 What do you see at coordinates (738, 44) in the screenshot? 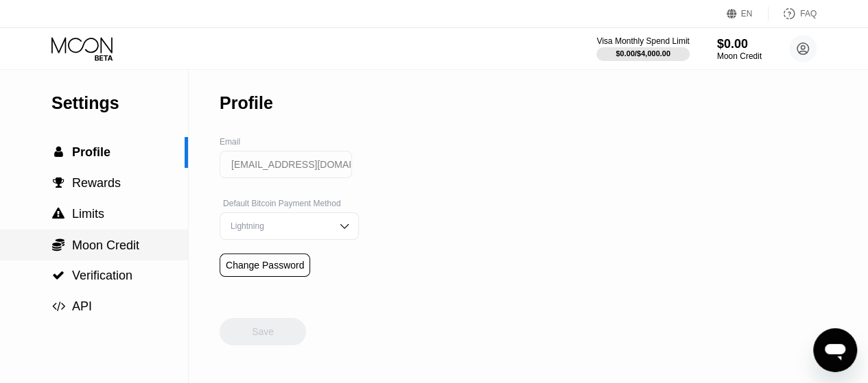
I see `div: $0.00` at bounding box center [738, 44].